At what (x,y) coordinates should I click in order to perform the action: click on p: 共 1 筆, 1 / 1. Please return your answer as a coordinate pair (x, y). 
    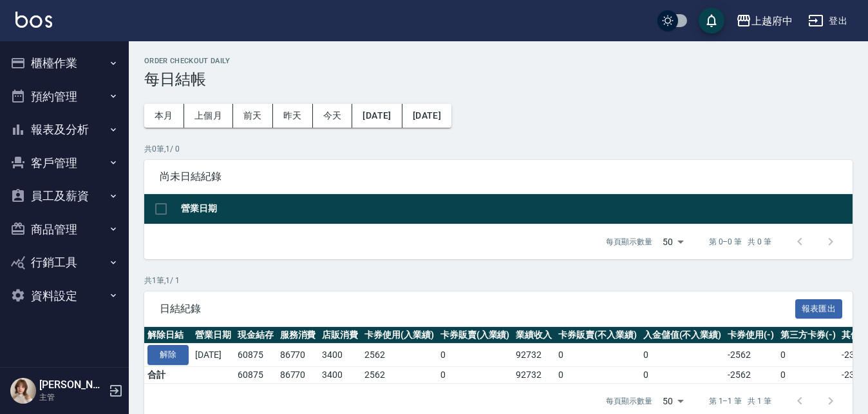
    Looking at the image, I should click on (499, 281).